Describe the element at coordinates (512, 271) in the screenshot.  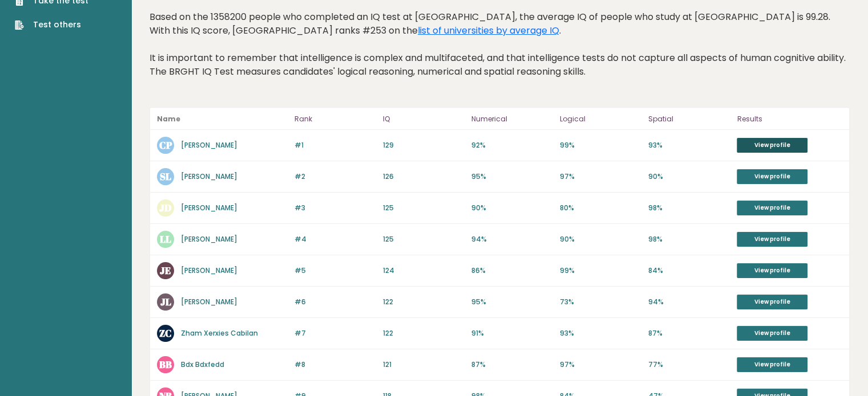
I see `p: 86%` at that location.